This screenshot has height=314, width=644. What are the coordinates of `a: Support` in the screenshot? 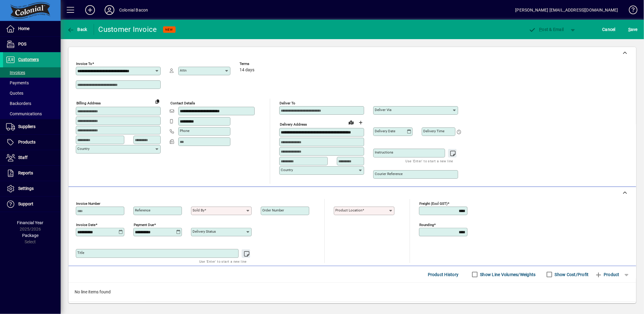 It's located at (32, 204).